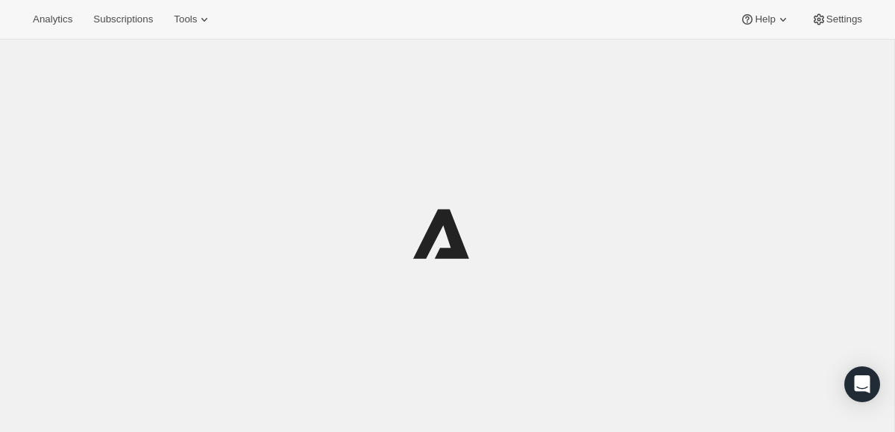  What do you see at coordinates (192, 19) in the screenshot?
I see `button: Tools` at bounding box center [192, 19].